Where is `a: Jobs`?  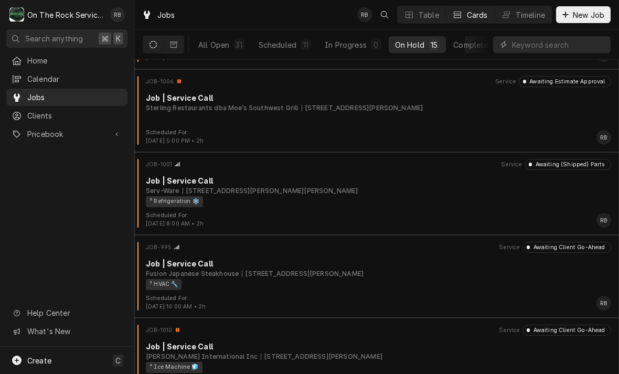 a: Jobs is located at coordinates (67, 97).